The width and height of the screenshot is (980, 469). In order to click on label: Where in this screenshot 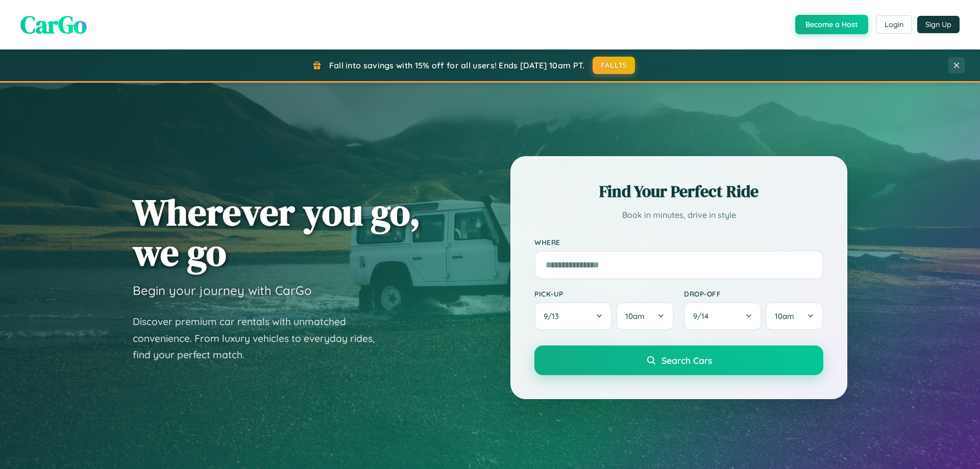, I will do `click(679, 242)`.